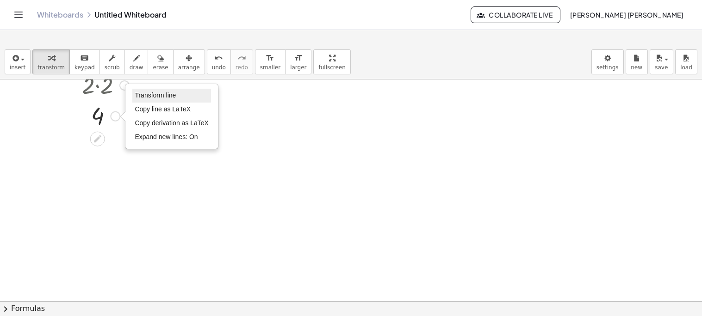  I want to click on span: transform, so click(51, 68).